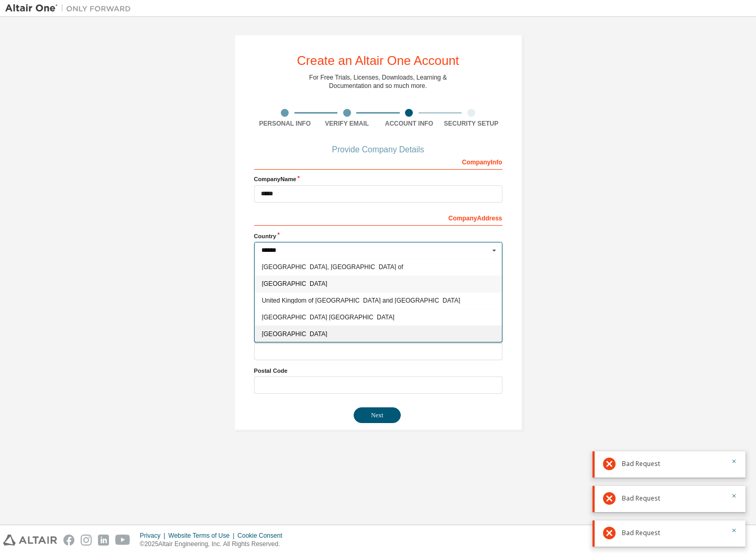 The height and width of the screenshot is (555, 756). What do you see at coordinates (377, 415) in the screenshot?
I see `button: Next` at bounding box center [377, 415].